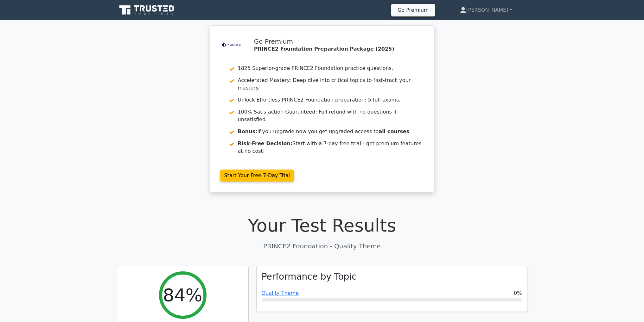  Describe the element at coordinates (322, 225) in the screenshot. I see `h1: Your Test Results` at that location.